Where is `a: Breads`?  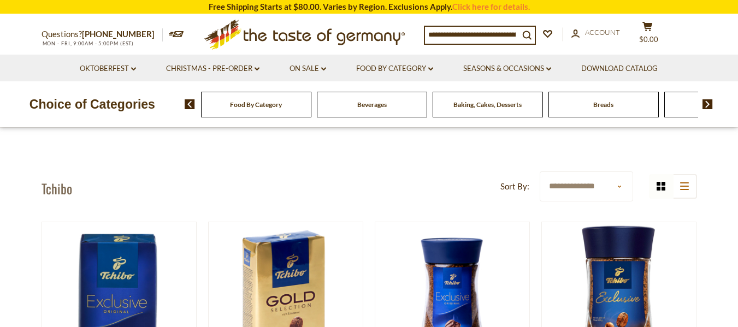
a: Breads is located at coordinates (603, 104).